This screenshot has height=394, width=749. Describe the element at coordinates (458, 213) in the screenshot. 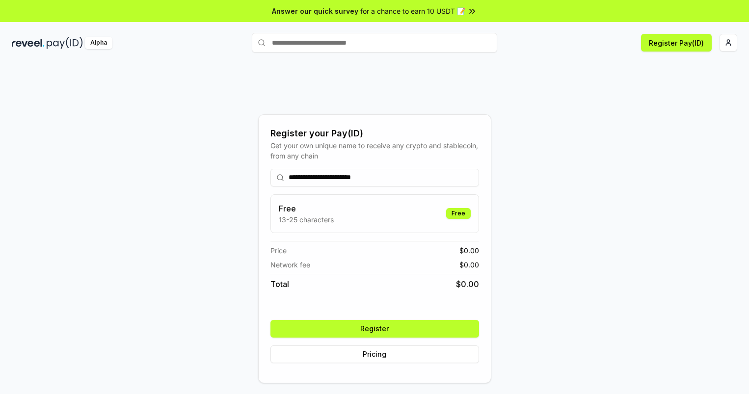

I see `div: Free` at that location.